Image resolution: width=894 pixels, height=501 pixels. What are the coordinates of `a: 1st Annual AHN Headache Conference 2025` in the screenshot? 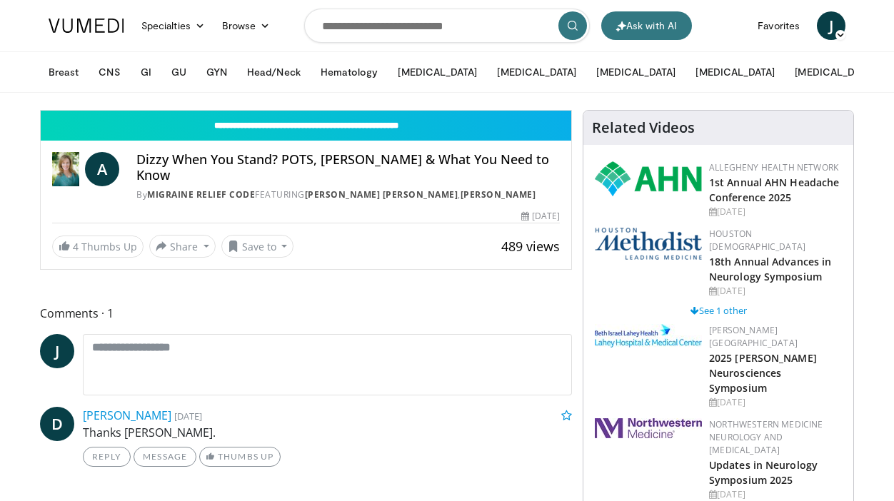 It's located at (774, 190).